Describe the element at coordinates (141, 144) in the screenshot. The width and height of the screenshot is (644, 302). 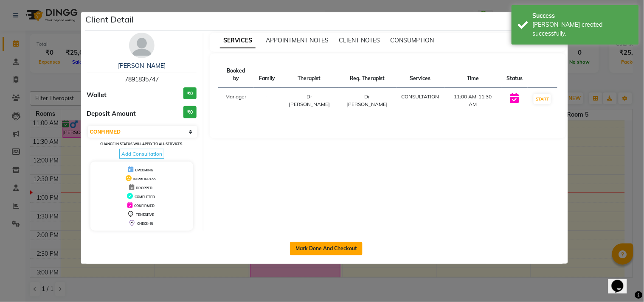
I see `small: Change in status will apply to all services.` at that location.